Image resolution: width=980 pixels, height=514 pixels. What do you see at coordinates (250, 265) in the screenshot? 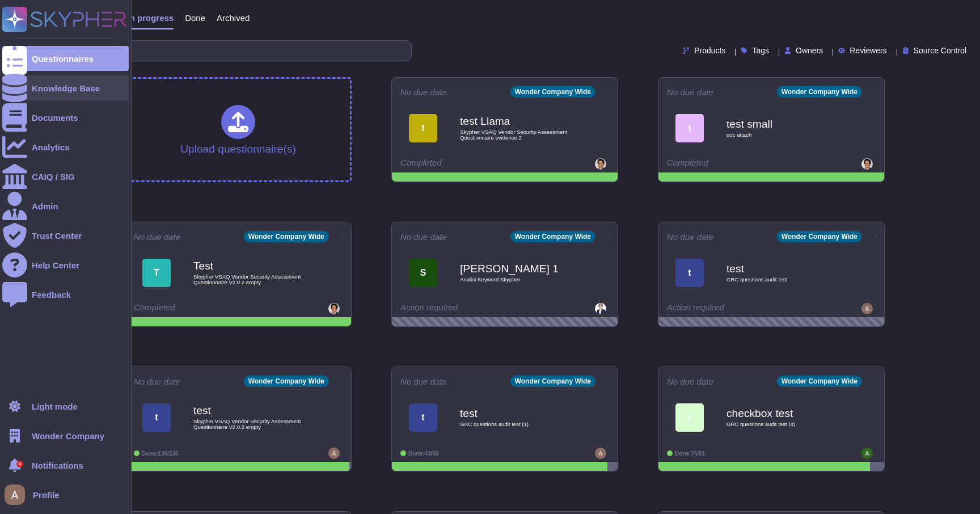
I see `b: Test` at bounding box center [250, 265].